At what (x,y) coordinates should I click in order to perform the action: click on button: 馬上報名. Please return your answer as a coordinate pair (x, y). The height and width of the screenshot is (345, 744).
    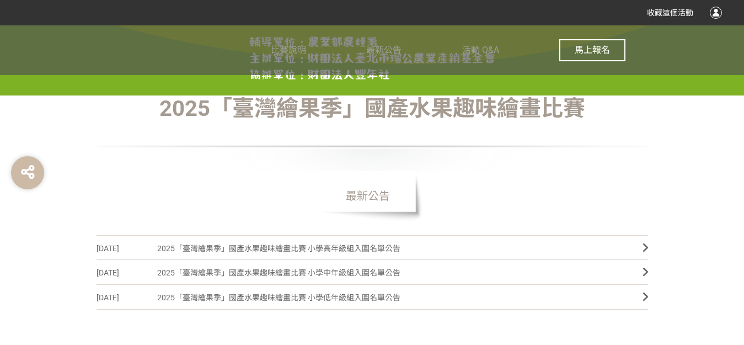
    Looking at the image, I should click on (593, 50).